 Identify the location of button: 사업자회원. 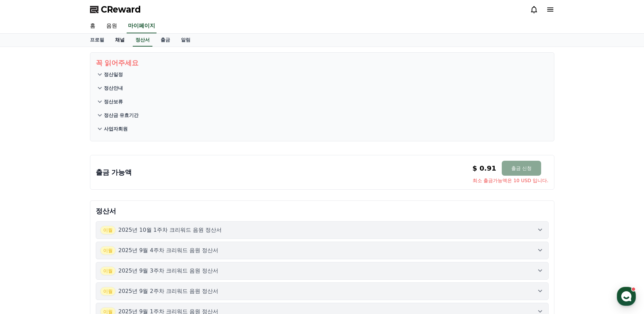
(322, 129).